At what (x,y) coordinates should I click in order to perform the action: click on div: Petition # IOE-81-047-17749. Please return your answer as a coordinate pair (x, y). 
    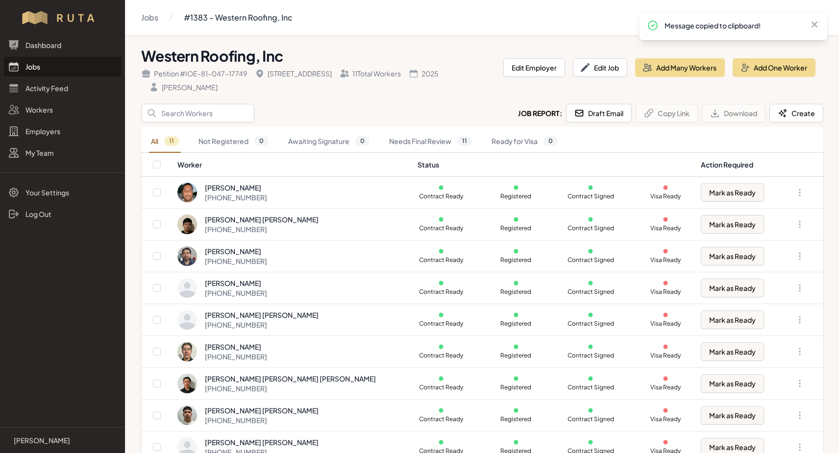
    Looking at the image, I should click on (194, 73).